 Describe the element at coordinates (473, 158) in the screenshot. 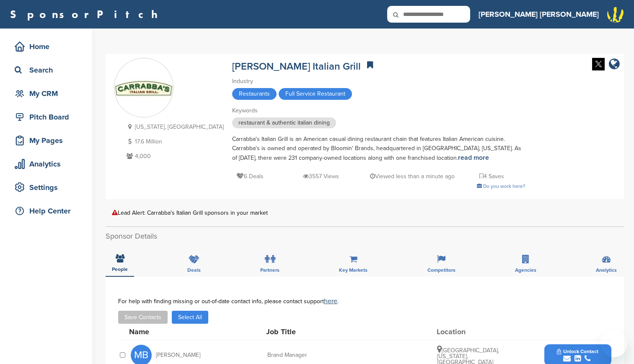

I see `a: read more` at that location.